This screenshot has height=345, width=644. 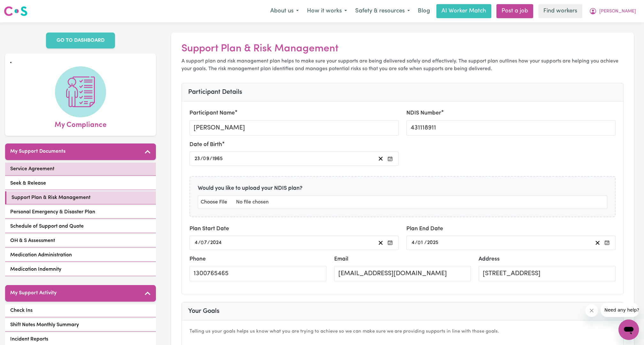 What do you see at coordinates (33, 293) in the screenshot?
I see `h5: My Support Activity` at bounding box center [33, 293].